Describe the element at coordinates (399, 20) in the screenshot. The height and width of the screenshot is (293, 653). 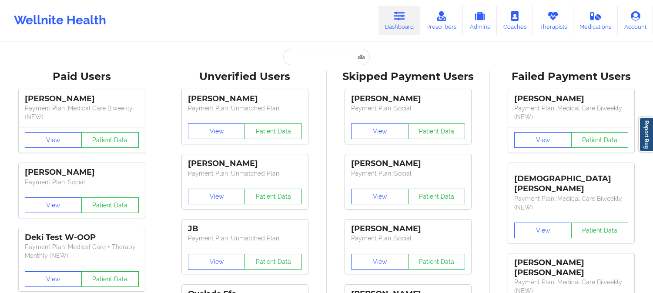
I see `a: Dashboard` at that location.